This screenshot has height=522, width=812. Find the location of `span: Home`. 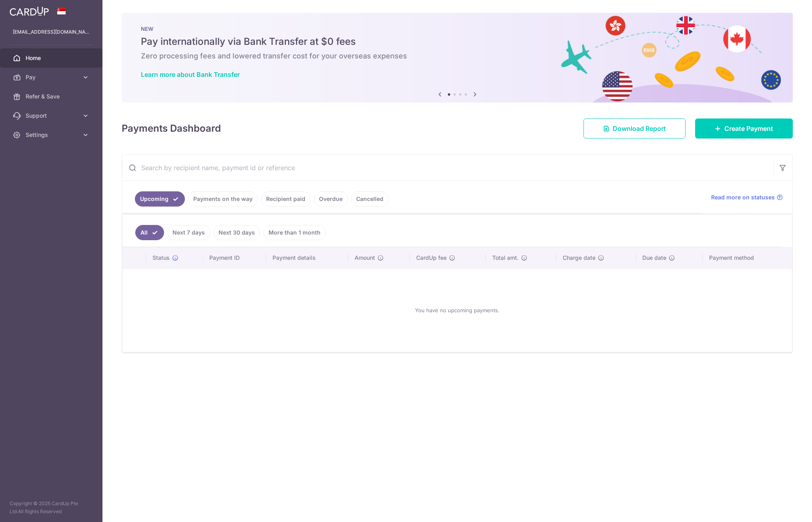

span: Home is located at coordinates (52, 58).